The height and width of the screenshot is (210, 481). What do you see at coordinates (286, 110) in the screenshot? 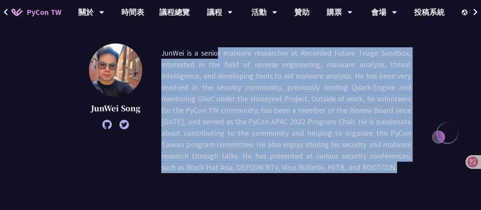
I see `p: JunWei is a senior malware researcher at Recorded Future Triage Sandbox, interested in the field ...` at bounding box center [286, 110].